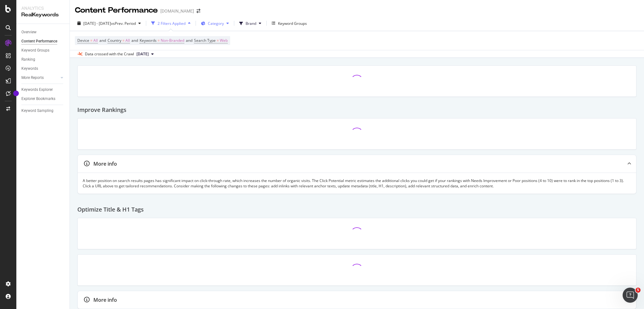 This screenshot has width=644, height=309. What do you see at coordinates (43, 8) in the screenshot?
I see `div: Analytics` at bounding box center [43, 8].